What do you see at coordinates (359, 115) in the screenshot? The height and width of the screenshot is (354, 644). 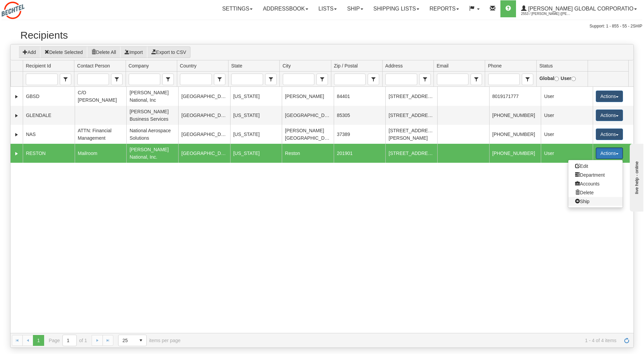 I see `td: 85305` at bounding box center [359, 115].